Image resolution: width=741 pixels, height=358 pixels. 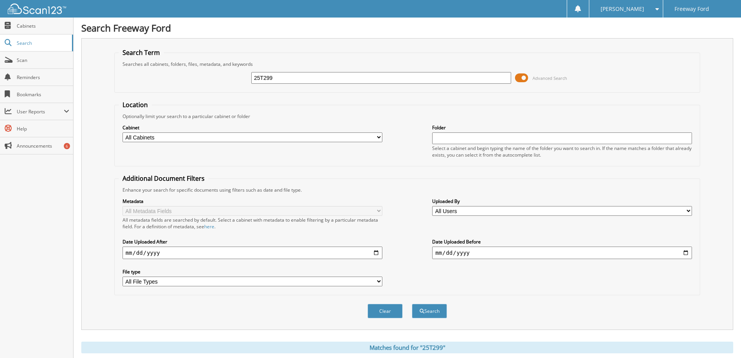 What do you see at coordinates (562, 151) in the screenshot?
I see `div: Select a cabinet and begin typing the name of the folder you want to search in. If the name match...` at bounding box center [562, 151].